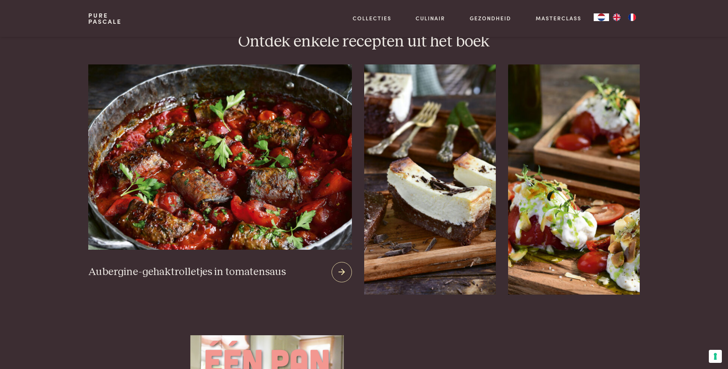 This screenshot has width=728, height=369. I want to click on a: EN, so click(617, 17).